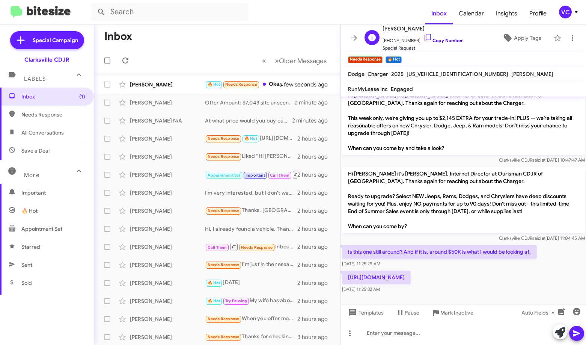 The image size is (586, 345). I want to click on span: Charger, so click(378, 74).